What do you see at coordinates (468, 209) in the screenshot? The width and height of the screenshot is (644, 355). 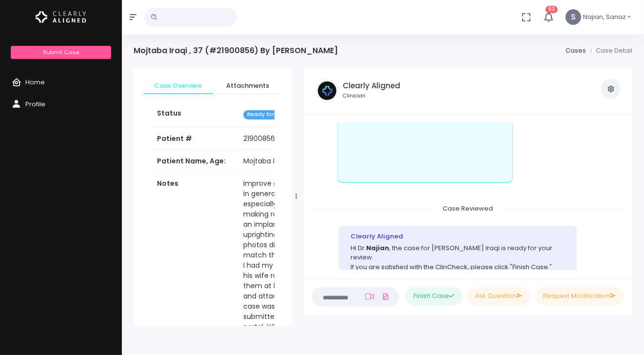 I see `span: Case Reviewed` at bounding box center [468, 209].